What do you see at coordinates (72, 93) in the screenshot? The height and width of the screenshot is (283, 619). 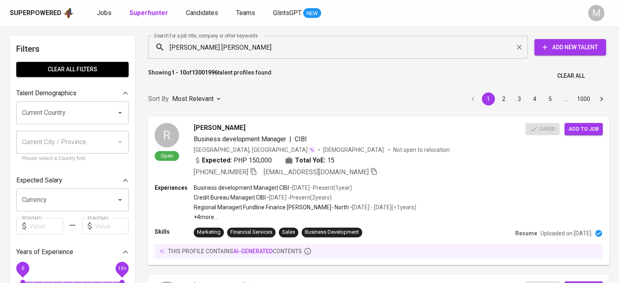 I see `div: Talent Demographics` at bounding box center [72, 93].